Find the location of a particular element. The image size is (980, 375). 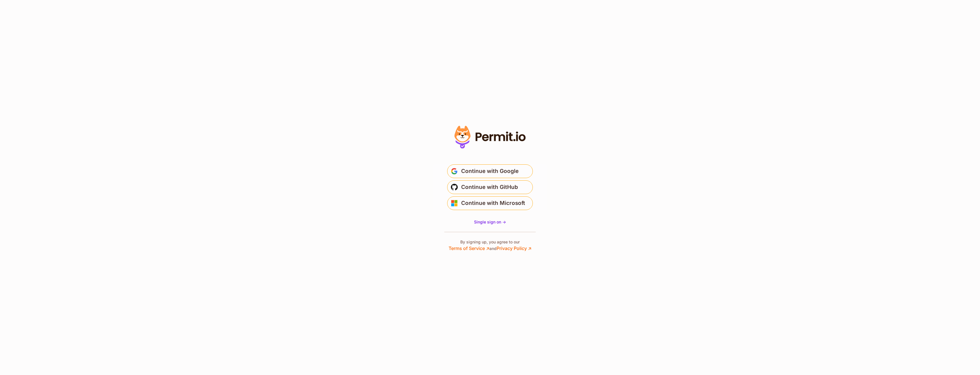

button: Continue with GitHub is located at coordinates (490, 187).